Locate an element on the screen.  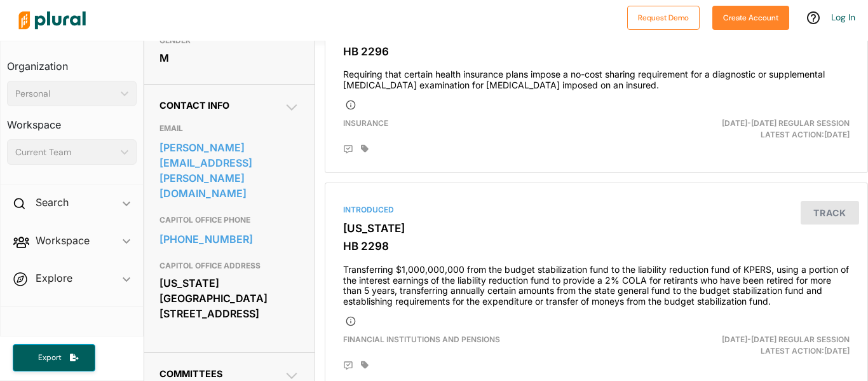
span: Insurance is located at coordinates (365, 123).